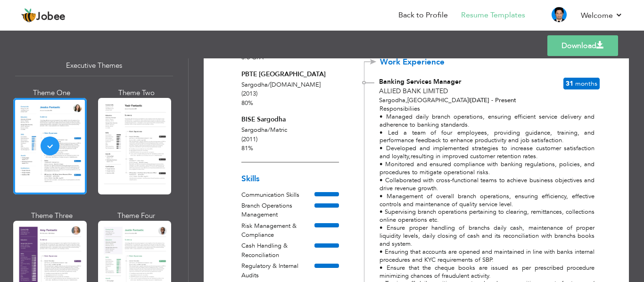 The image size is (644, 282). I want to click on div: Regulatory & Internal Audits, so click(278, 271).